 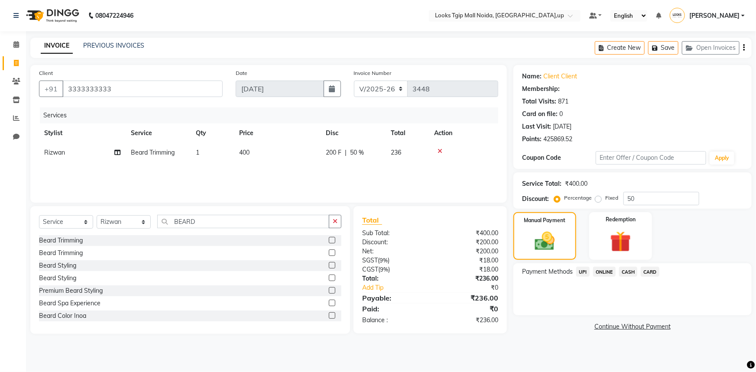 I want to click on span: Beard Trimming, so click(x=152, y=152).